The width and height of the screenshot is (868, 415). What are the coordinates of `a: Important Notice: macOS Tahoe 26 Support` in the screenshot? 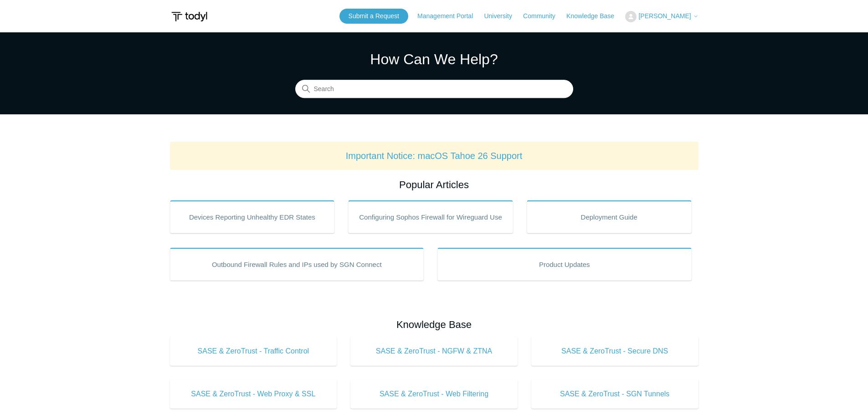 It's located at (434, 156).